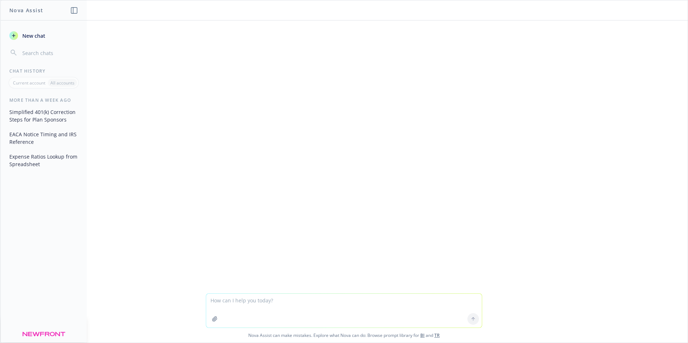 The image size is (688, 343). I want to click on button: Simplified 401(k) Correction Steps for Plan Sponsors, so click(44, 116).